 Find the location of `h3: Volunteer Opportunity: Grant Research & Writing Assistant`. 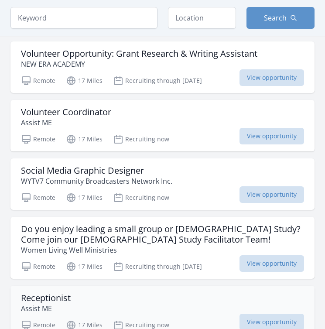

h3: Volunteer Opportunity: Grant Research & Writing Assistant is located at coordinates (139, 54).